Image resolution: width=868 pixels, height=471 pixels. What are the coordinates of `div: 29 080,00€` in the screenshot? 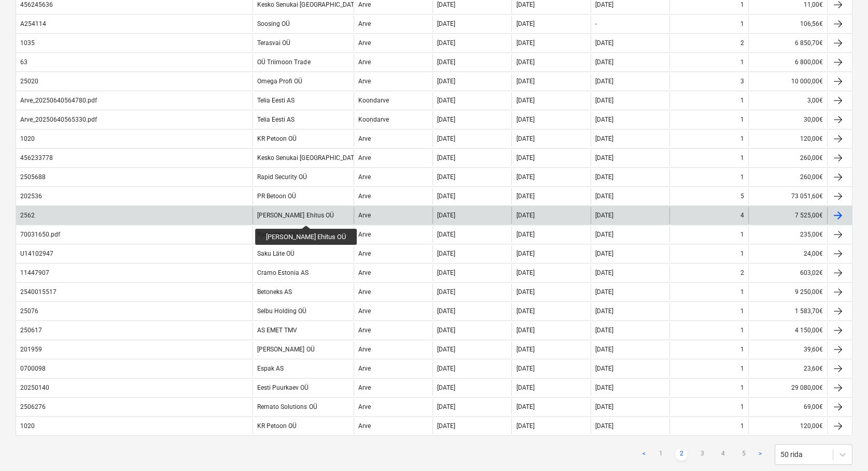 It's located at (788, 388).